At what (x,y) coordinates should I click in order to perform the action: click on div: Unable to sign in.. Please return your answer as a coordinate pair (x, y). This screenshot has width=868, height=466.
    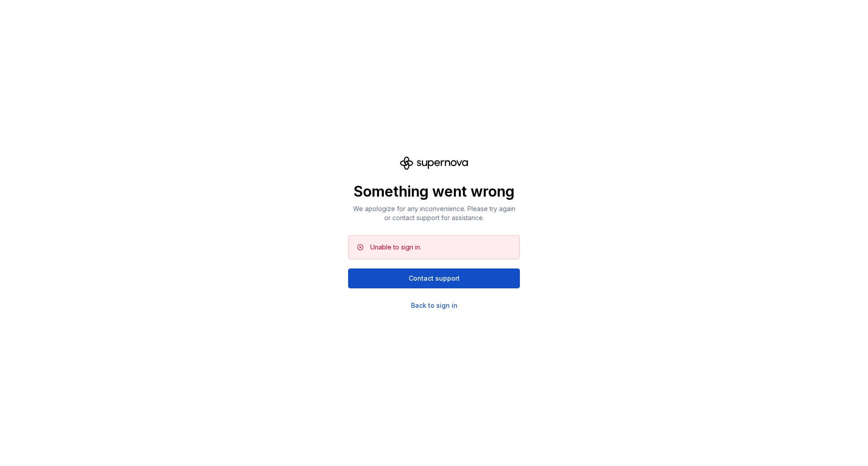
    Looking at the image, I should click on (395, 247).